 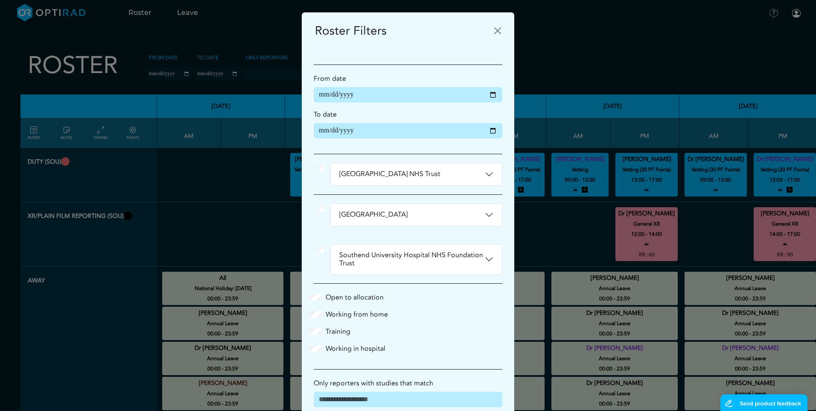 What do you see at coordinates (351, 31) in the screenshot?
I see `h5: Roster Filters` at bounding box center [351, 31].